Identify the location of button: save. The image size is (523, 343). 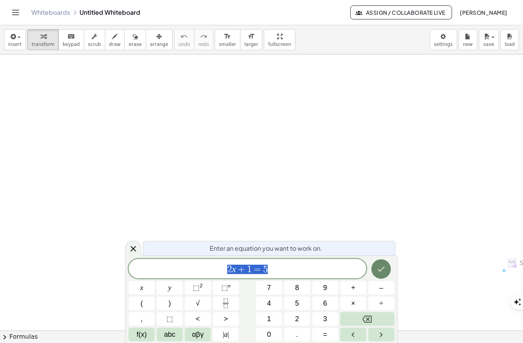
(489, 40).